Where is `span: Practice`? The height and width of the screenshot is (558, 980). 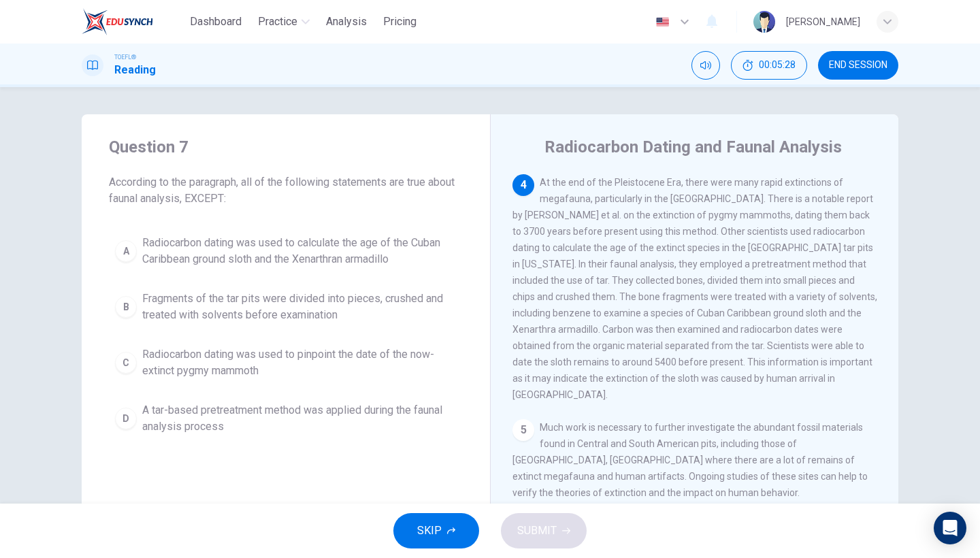 span: Practice is located at coordinates (278, 22).